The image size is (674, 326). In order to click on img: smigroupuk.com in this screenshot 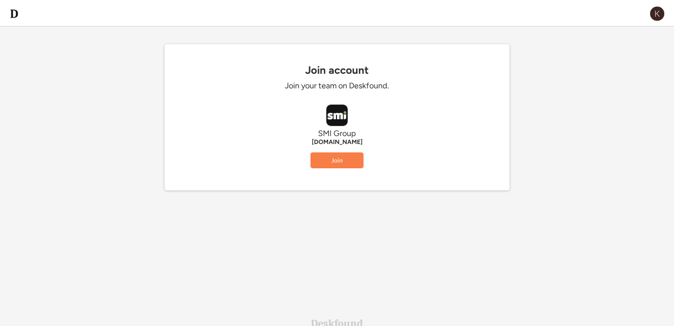, I will do `click(337, 115)`.